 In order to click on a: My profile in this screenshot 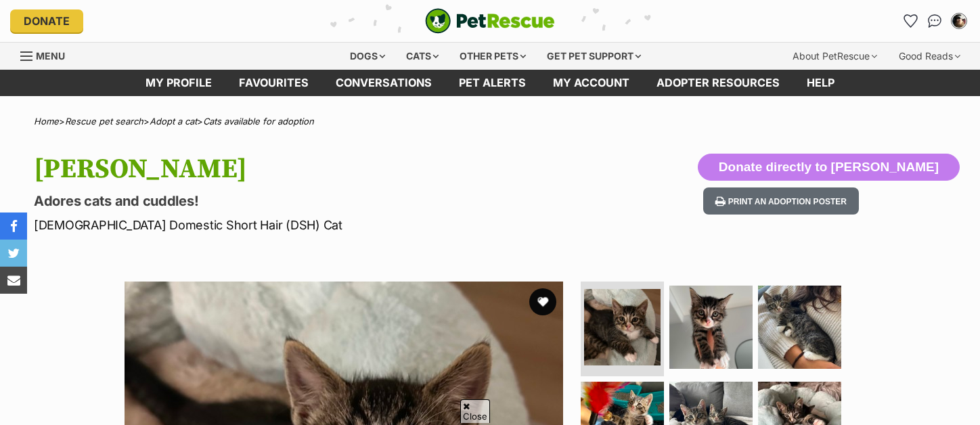, I will do `click(179, 83)`.